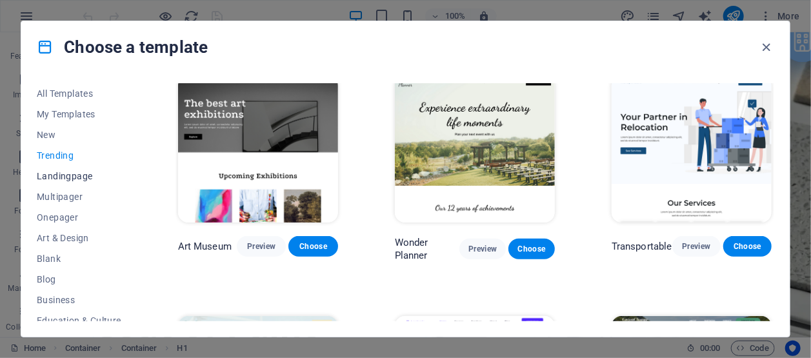  Describe the element at coordinates (79, 114) in the screenshot. I see `button: My Templates` at that location.